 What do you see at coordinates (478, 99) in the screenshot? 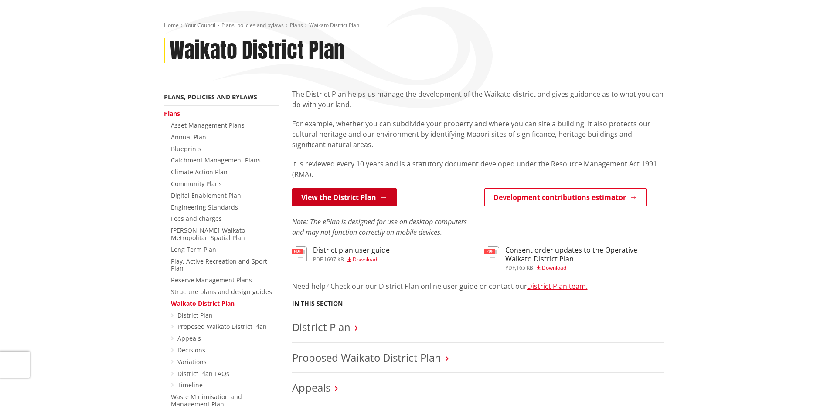
I see `p: The District Plan helps us manage the development of the Waikato district and gives guidance as t...` at bounding box center [478, 99].